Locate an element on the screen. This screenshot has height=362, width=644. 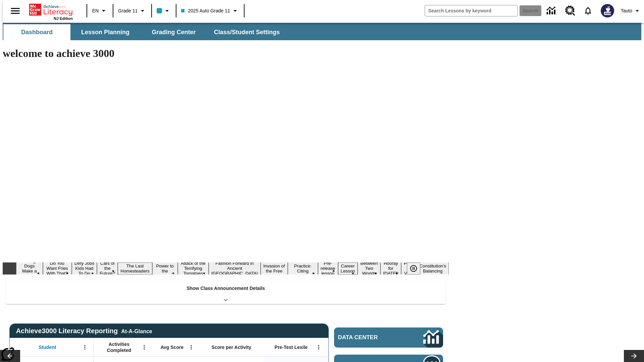
button: Slide 5 The Last Homesteaders is located at coordinates (134, 269).